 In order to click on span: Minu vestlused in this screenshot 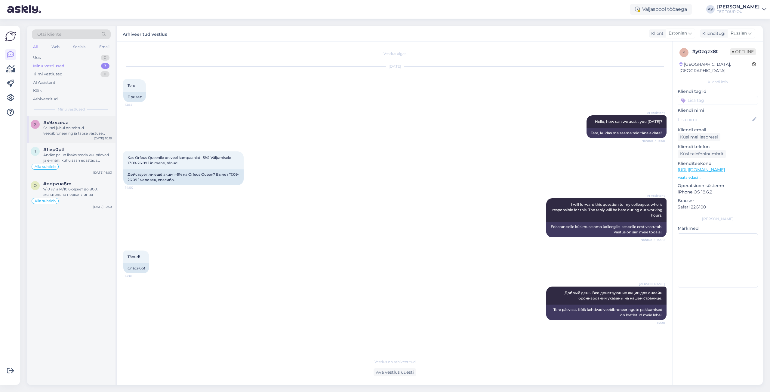, I will do `click(71, 109)`.